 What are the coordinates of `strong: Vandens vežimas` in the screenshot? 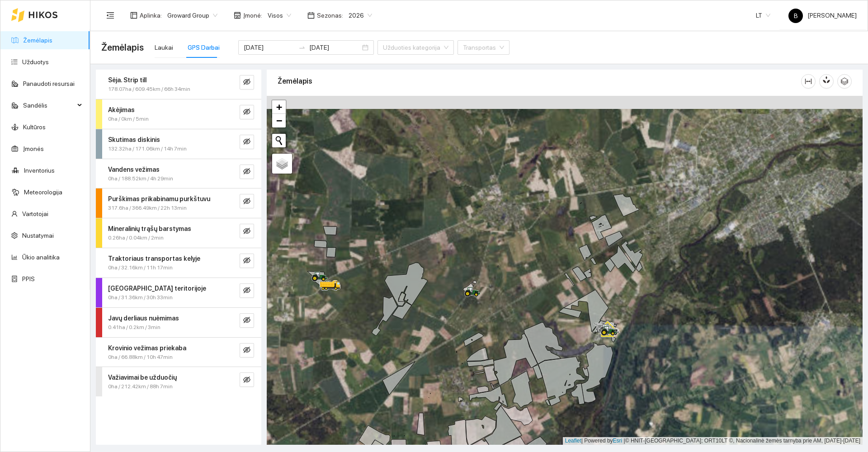 It's located at (134, 170).